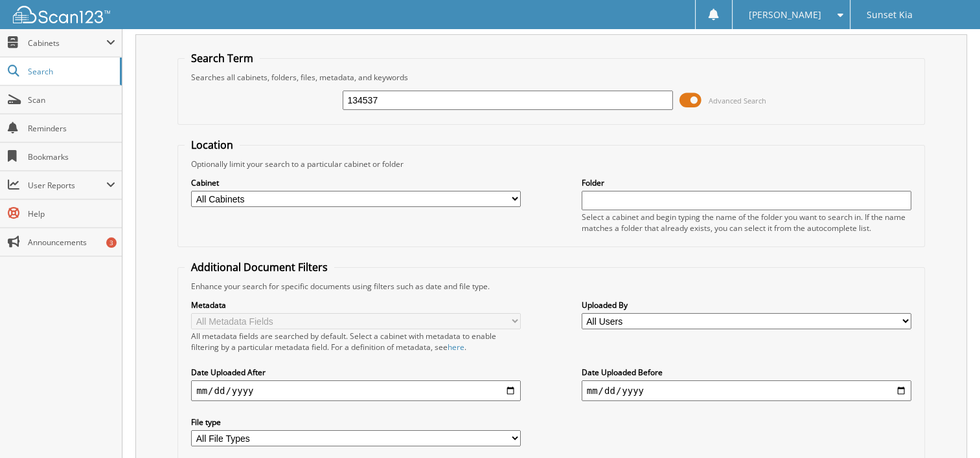 The image size is (980, 458). Describe the element at coordinates (62, 14) in the screenshot. I see `img: scan123-logo-white.svg` at that location.